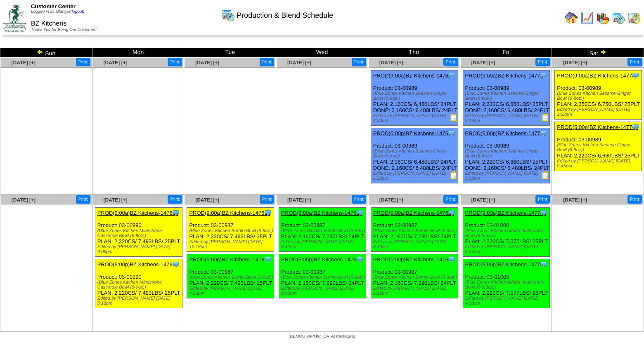  Describe the element at coordinates (49, 23) in the screenshot. I see `span: BZ Kitchens` at that location.